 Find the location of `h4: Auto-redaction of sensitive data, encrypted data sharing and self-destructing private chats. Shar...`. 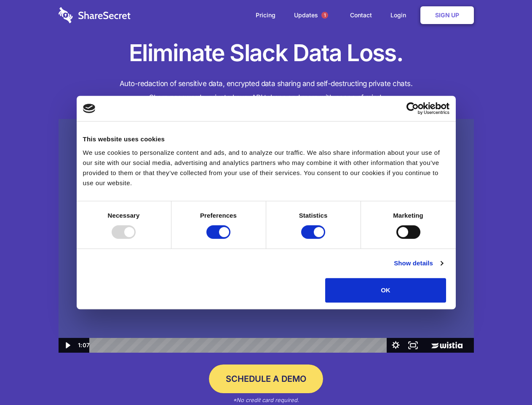

h4: Auto-redaction of sensitive data, encrypted data sharing and self-destructing private chats. Shar... is located at coordinates (267, 91).